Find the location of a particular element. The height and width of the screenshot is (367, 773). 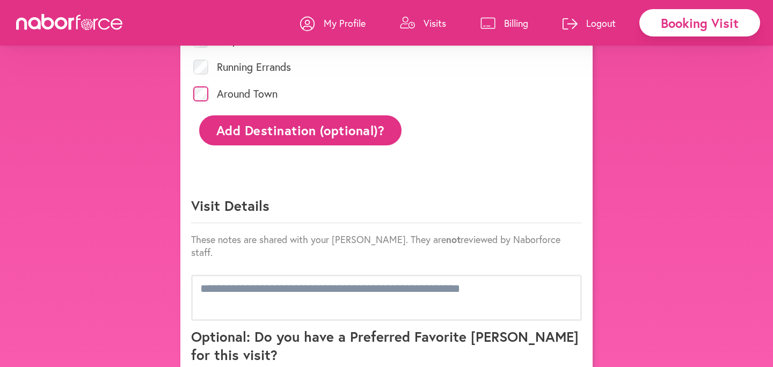

a: Billing is located at coordinates (504, 23).